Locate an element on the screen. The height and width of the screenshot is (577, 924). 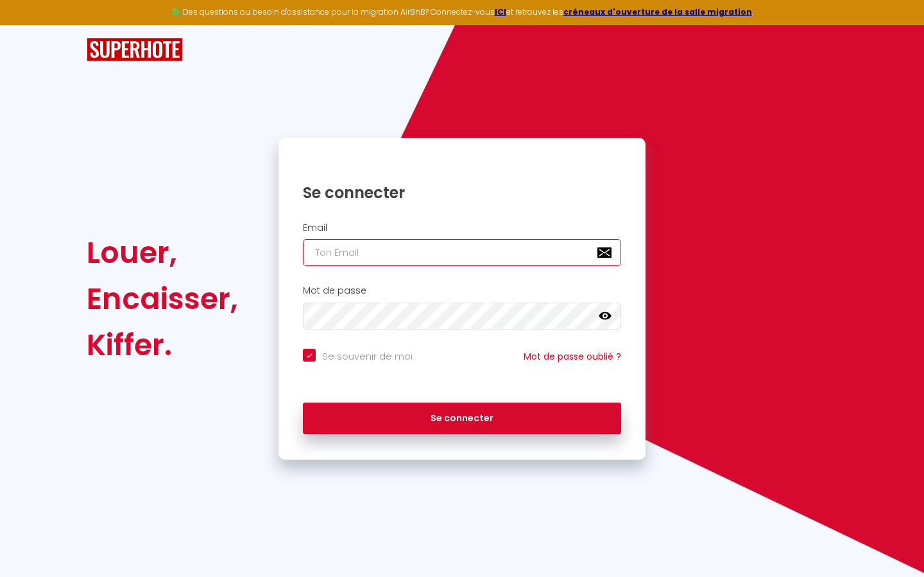
div: Encaisser, is located at coordinates (162, 299).